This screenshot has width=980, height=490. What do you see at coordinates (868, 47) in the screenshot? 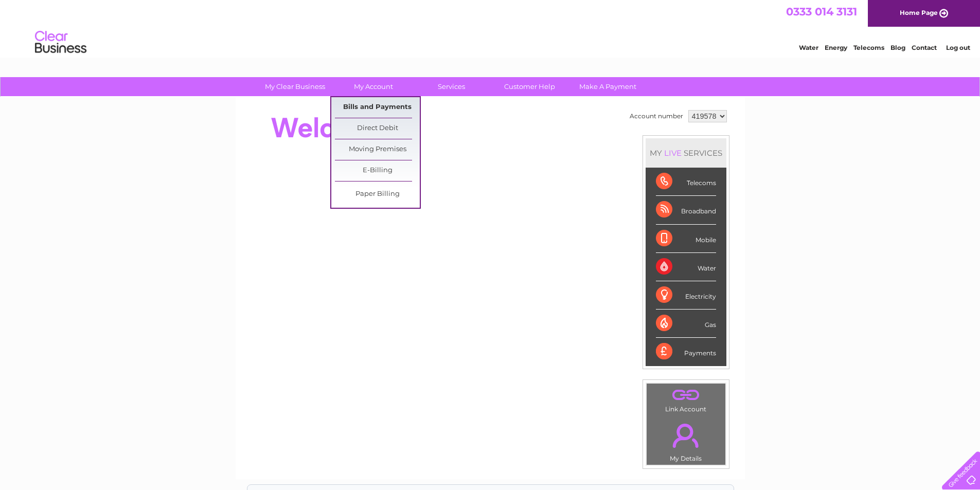
I see `a: Telecoms` at bounding box center [868, 47].